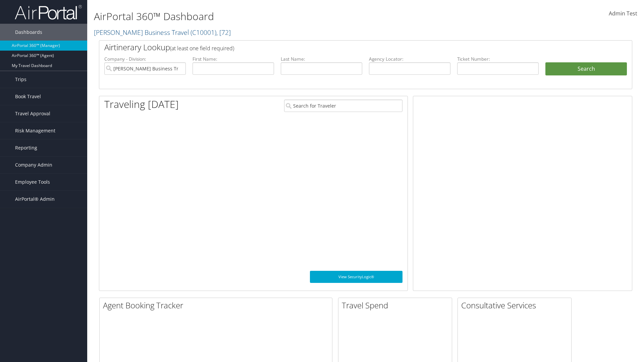  Describe the element at coordinates (33, 182) in the screenshot. I see `span: Employee Tools` at that location.